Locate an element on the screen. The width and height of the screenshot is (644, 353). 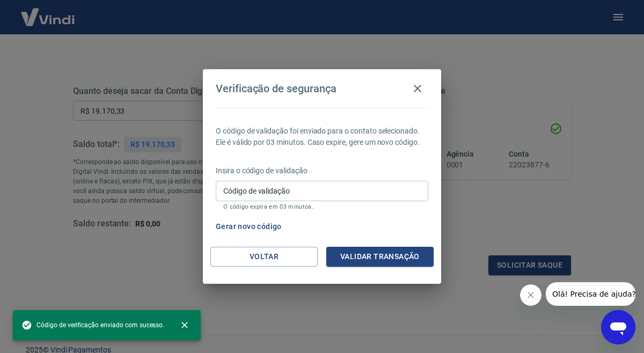
button: Validar transação is located at coordinates (380, 257).